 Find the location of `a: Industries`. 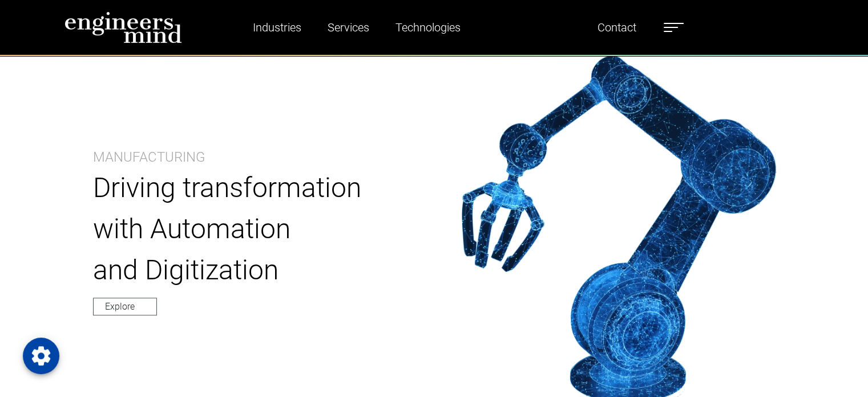

a: Industries is located at coordinates (277, 27).